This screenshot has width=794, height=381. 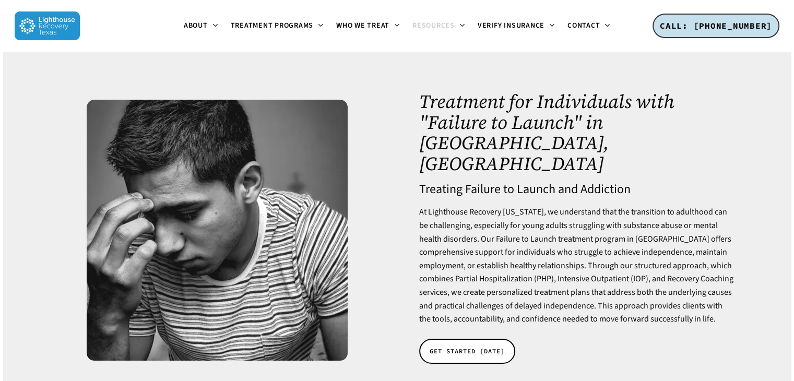 I want to click on span: Who We Treat, so click(x=363, y=26).